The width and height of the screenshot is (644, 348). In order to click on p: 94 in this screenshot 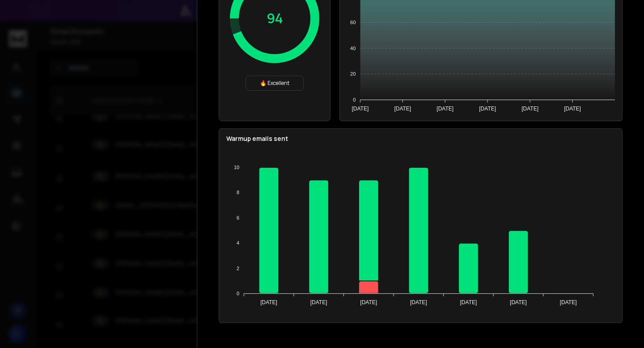, I will do `click(274, 18)`.